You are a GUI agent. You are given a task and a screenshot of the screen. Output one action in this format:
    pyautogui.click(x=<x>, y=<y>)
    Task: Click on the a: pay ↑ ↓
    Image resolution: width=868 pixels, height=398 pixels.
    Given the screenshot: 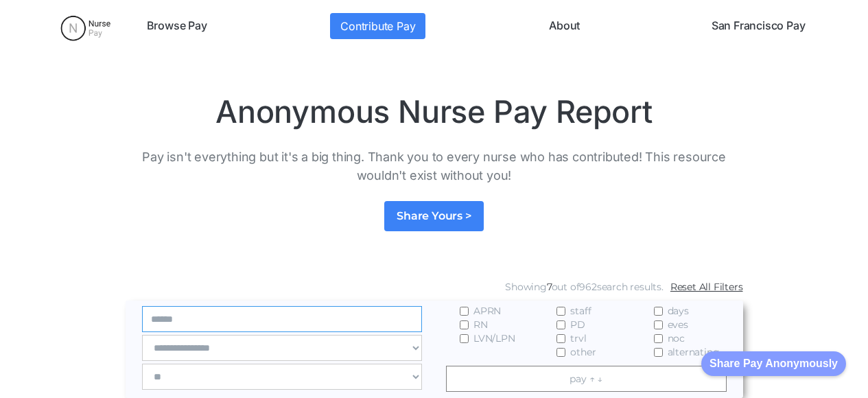 What is the action you would take?
    pyautogui.click(x=586, y=379)
    